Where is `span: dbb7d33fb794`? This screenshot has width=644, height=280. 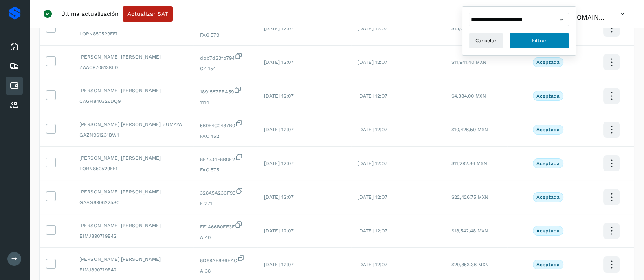 span: dbb7d33fb794 is located at coordinates (225, 57).